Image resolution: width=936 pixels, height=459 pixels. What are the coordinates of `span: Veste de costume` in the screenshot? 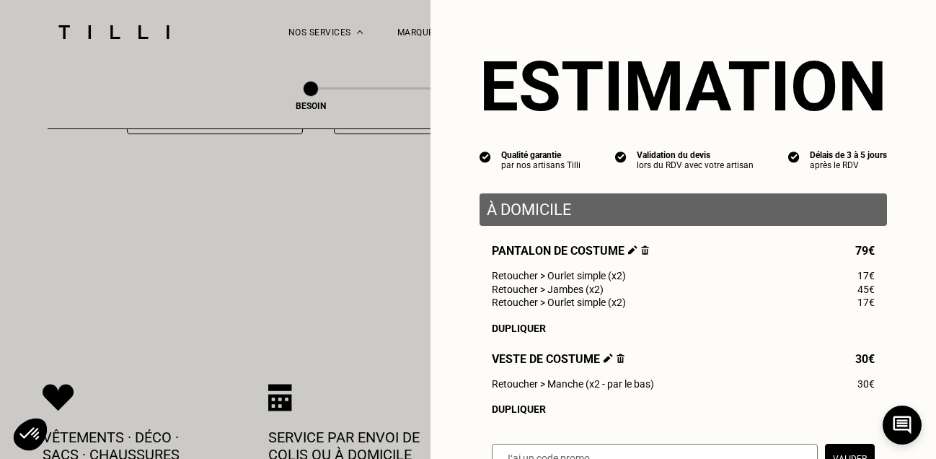 It's located at (558, 358).